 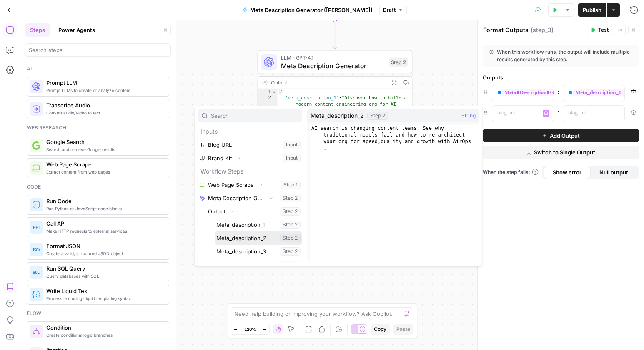 I want to click on div: Ai, so click(x=98, y=68).